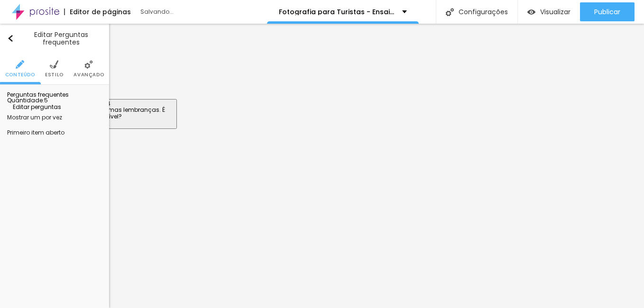  What do you see at coordinates (607, 12) in the screenshot?
I see `span: Publicar` at bounding box center [607, 12].